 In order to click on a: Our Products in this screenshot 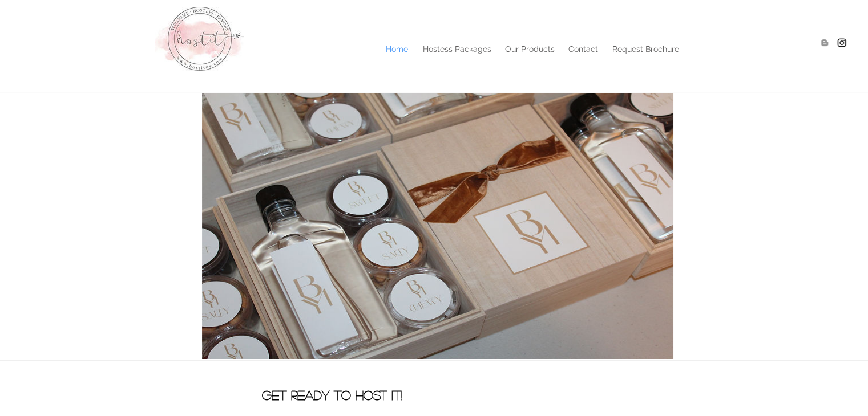, I will do `click(529, 49)`.